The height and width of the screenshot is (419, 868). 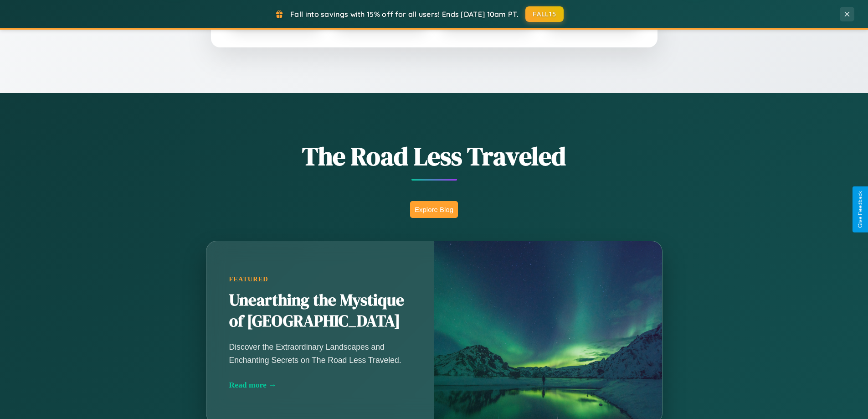 What do you see at coordinates (860, 209) in the screenshot?
I see `div: Give Feedback` at bounding box center [860, 209].